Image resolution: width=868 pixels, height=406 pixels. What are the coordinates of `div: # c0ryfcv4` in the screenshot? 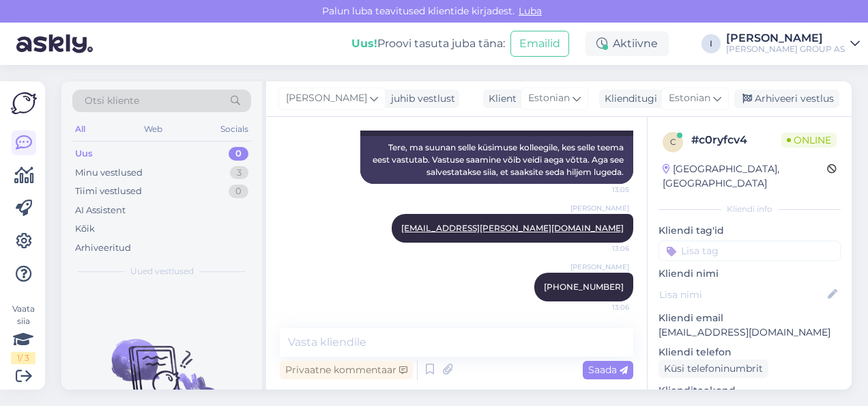 It's located at (737, 140).